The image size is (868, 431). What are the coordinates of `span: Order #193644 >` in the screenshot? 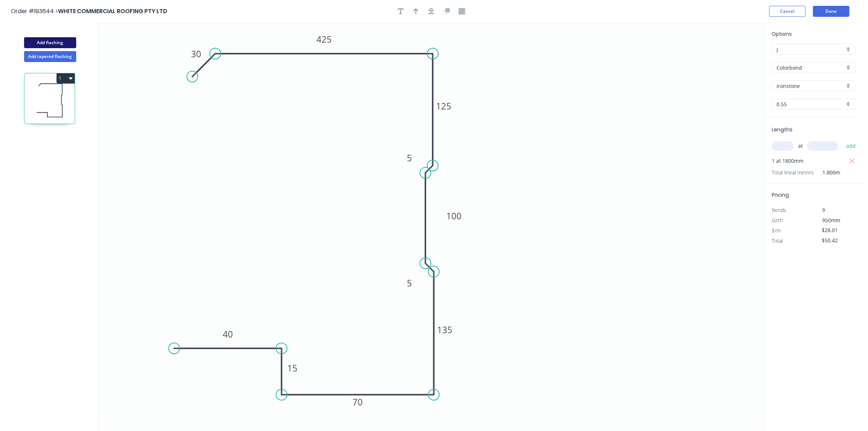 It's located at (34, 11).